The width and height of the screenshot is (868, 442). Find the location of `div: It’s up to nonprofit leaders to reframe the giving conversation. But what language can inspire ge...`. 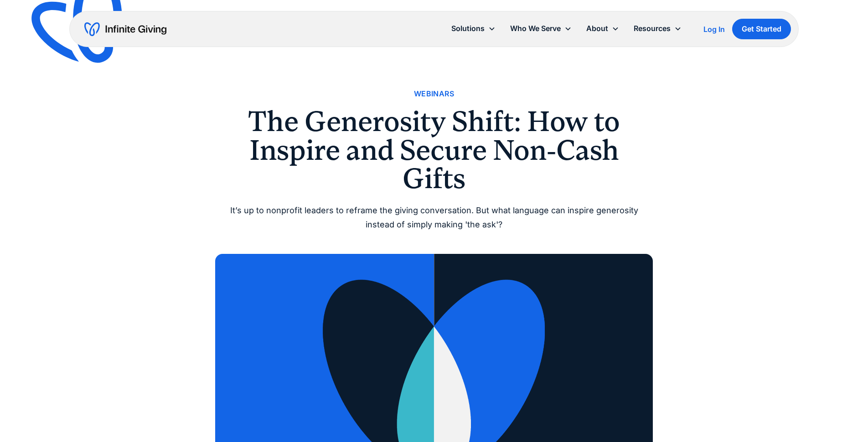

div: It’s up to nonprofit leaders to reframe the giving conversation. But what language can inspire ge... is located at coordinates (434, 217).